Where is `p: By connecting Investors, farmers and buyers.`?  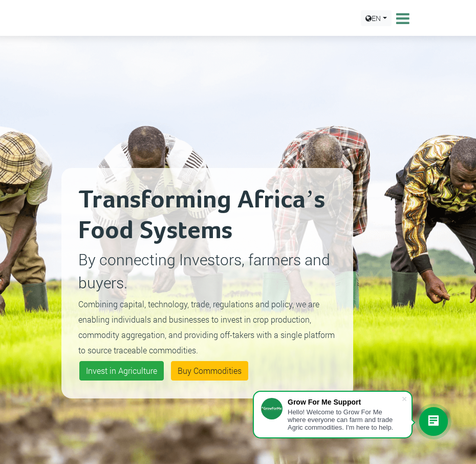
p: By connecting Investors, farmers and buyers. is located at coordinates (207, 271).